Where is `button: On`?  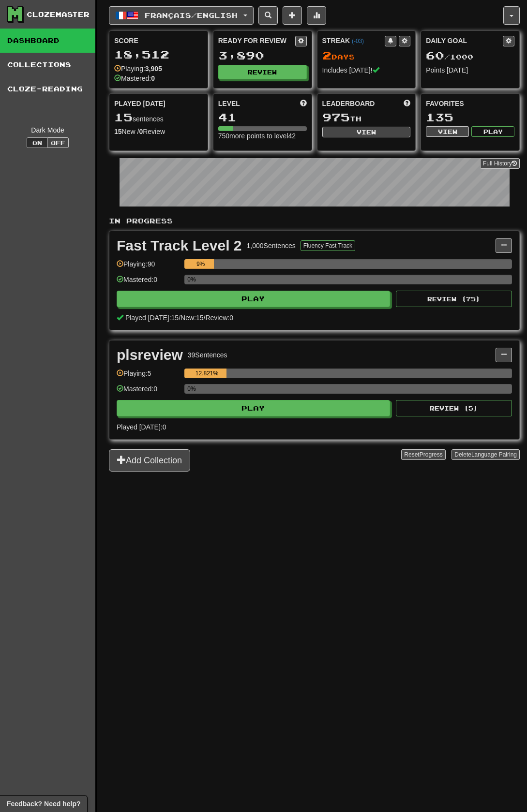 button: On is located at coordinates (37, 143).